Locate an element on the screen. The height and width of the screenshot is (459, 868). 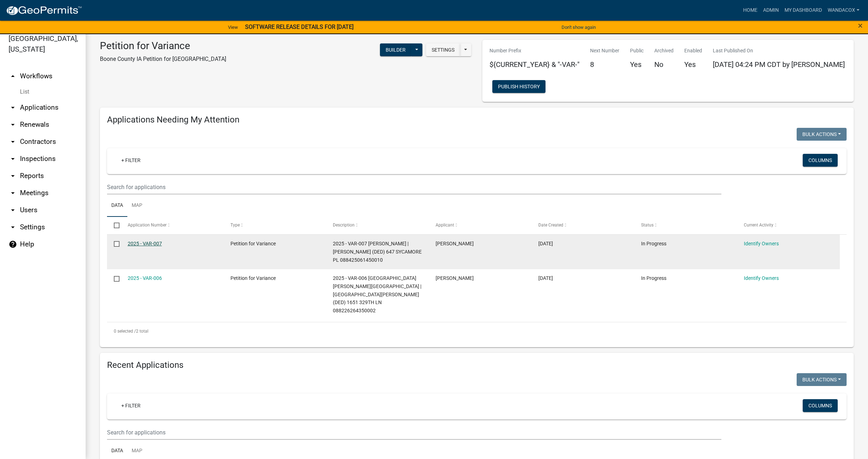
button: Close is located at coordinates (860, 26).